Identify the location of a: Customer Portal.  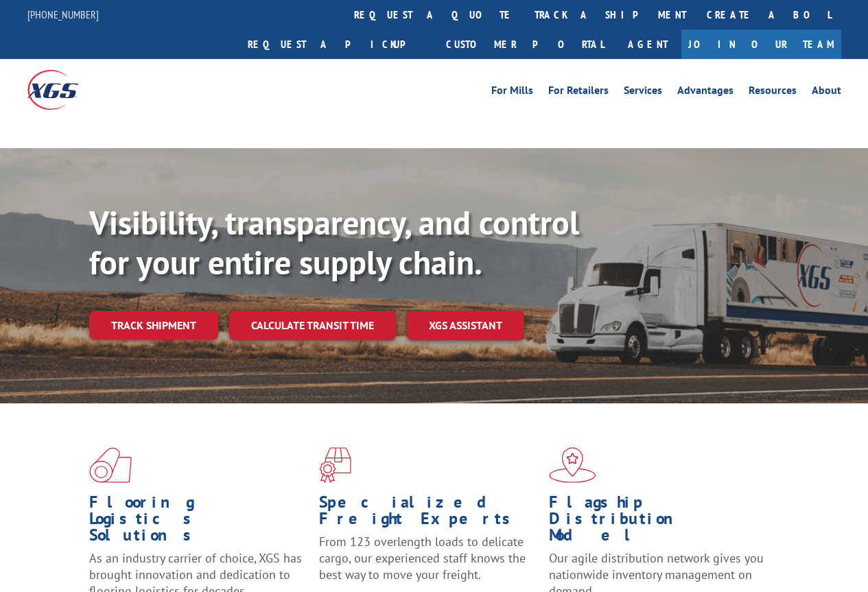
(525, 44).